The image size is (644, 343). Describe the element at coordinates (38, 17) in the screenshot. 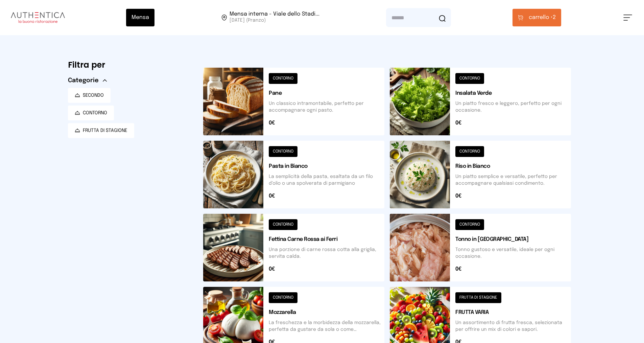

I see `img: logo.8f33a47.png` at that location.